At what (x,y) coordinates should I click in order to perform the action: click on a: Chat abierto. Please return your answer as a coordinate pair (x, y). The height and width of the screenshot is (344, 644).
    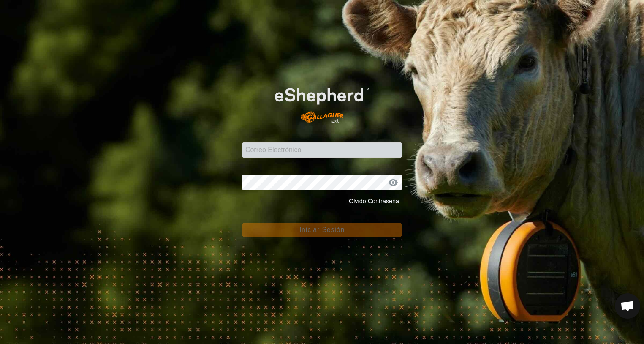
    Looking at the image, I should click on (628, 306).